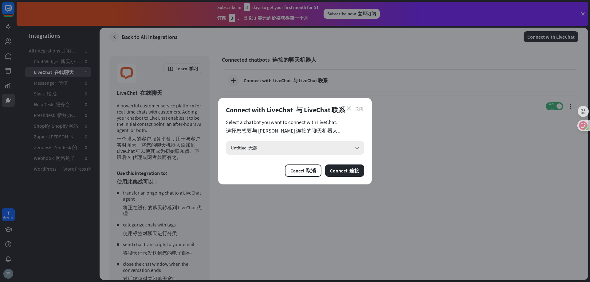 The width and height of the screenshot is (590, 282). Describe the element at coordinates (357, 148) in the screenshot. I see `i: arrow_down` at that location.